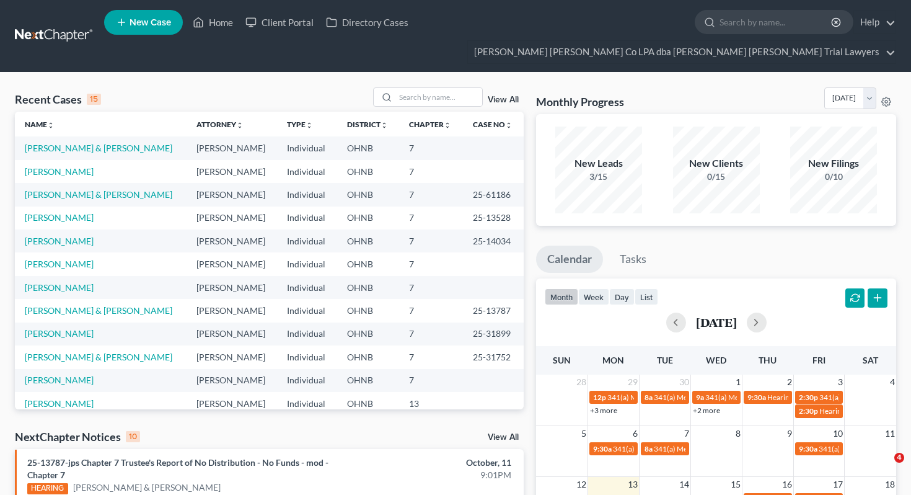 This screenshot has width=911, height=495. What do you see at coordinates (178, 468) in the screenshot?
I see `a: 25-13787-jps Chapter 7 Trustee's Report of No Distribution - No Funds - mod - Chapter 7` at bounding box center [178, 468].